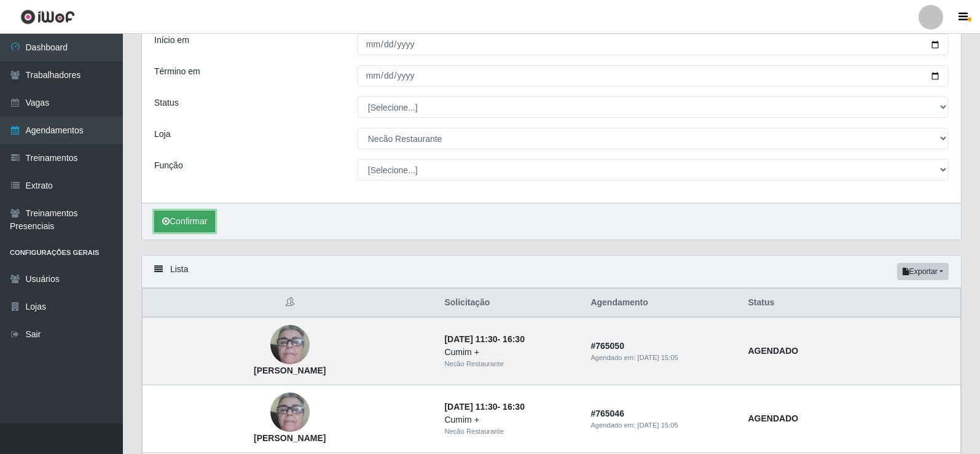  Describe the element at coordinates (607, 413) in the screenshot. I see `strong: # 765046` at that location.